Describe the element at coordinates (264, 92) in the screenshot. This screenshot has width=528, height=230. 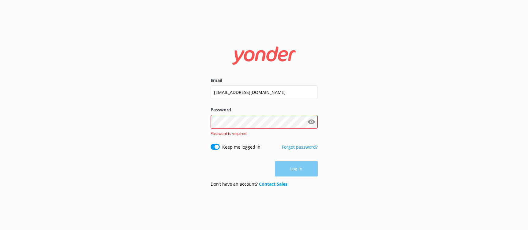
I see `input: user@emailaddress.com` at that location.